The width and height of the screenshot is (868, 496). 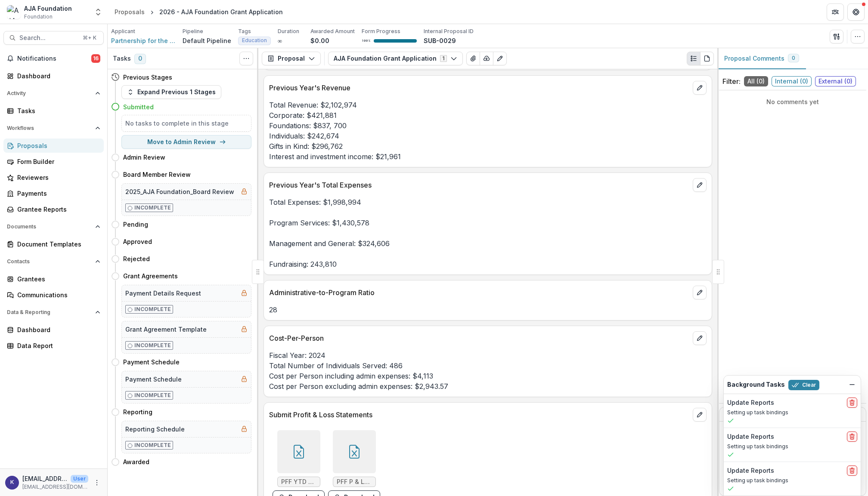 I want to click on h5: Payment Details Request, so click(x=163, y=293).